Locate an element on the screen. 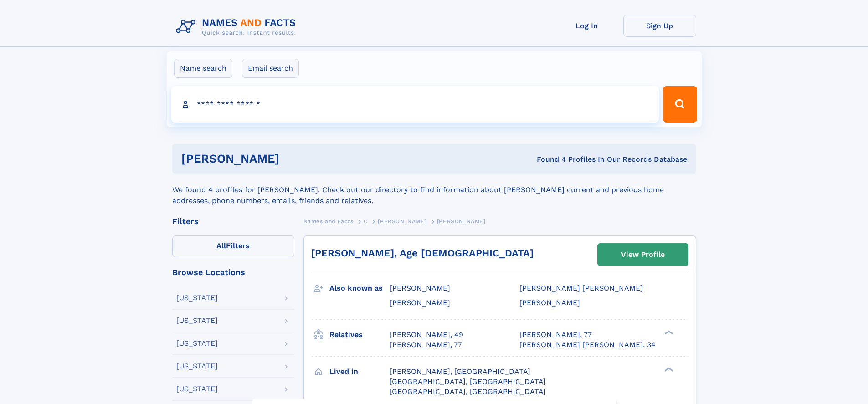  input: search input is located at coordinates (415, 104).